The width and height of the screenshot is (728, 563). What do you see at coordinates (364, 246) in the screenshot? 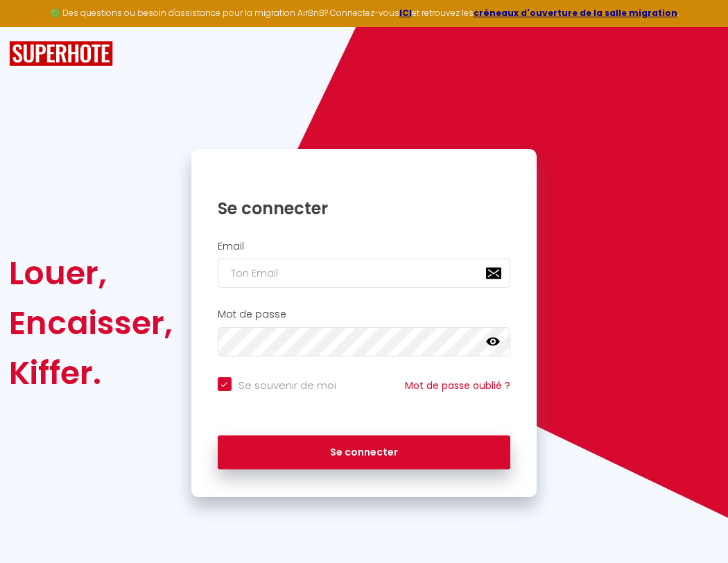
I see `h2: Email` at bounding box center [364, 246].